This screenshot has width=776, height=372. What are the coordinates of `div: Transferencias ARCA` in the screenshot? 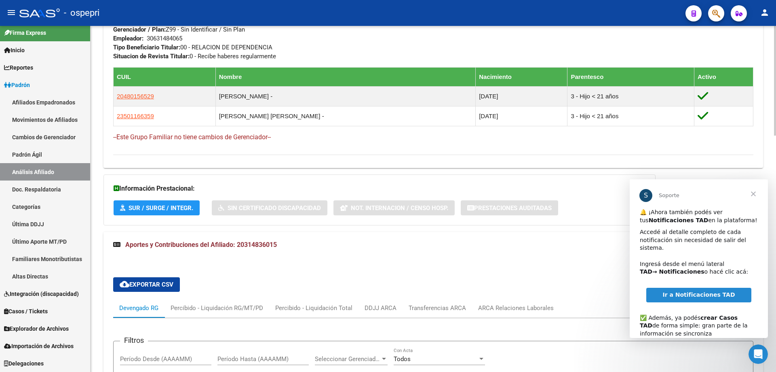 It's located at (437, 308).